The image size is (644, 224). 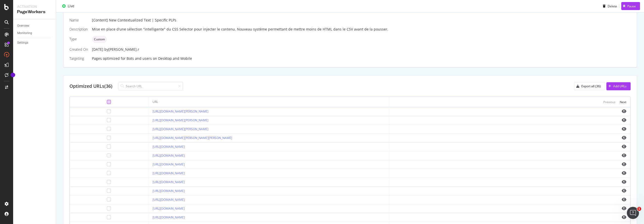 I want to click on div: neutral label, so click(x=99, y=39).